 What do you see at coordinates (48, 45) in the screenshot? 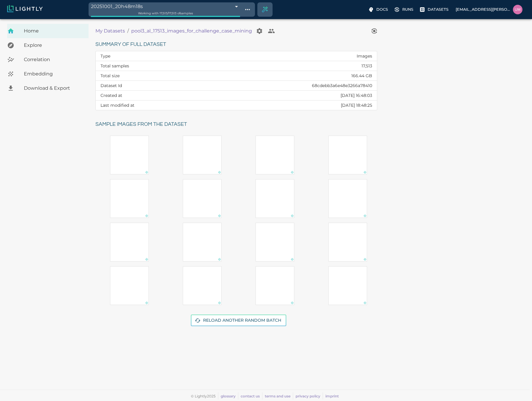
I see `div: Explore` at bounding box center [48, 45].